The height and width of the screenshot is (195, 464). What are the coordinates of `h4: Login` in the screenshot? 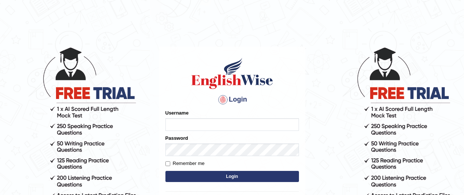 It's located at (232, 100).